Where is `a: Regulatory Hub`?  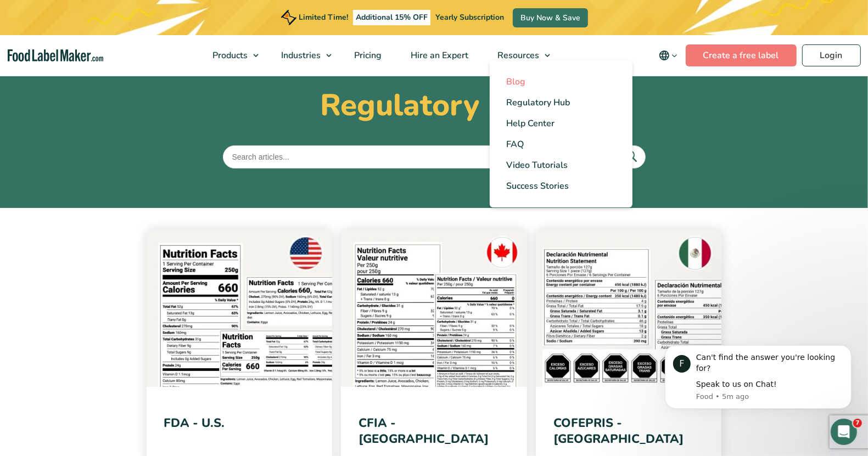 a: Regulatory Hub is located at coordinates (561, 103).